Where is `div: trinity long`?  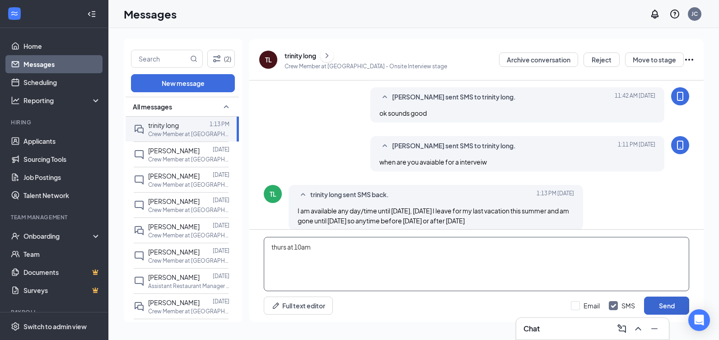 div: trinity long is located at coordinates (300, 56).